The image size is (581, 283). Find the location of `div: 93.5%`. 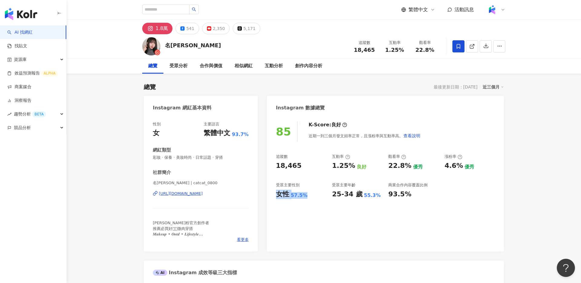

div: 93.5% is located at coordinates (400, 194).